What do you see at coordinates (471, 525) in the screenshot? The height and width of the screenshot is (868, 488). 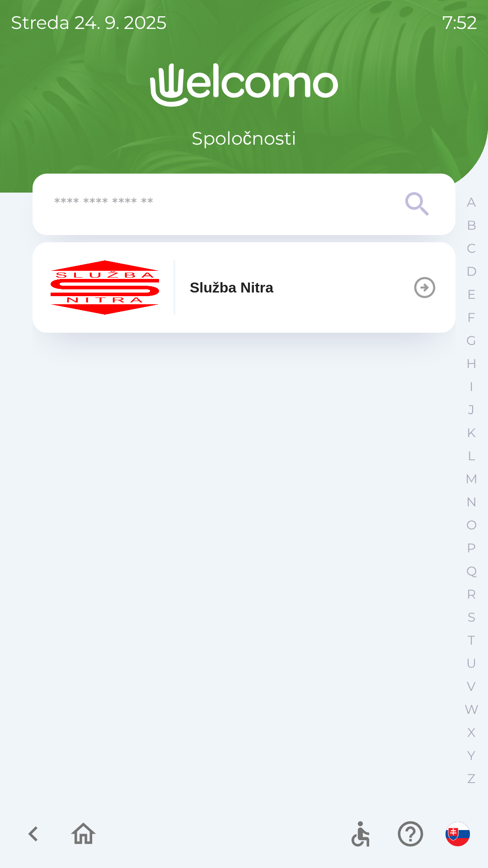 I see `p: O` at bounding box center [471, 525].